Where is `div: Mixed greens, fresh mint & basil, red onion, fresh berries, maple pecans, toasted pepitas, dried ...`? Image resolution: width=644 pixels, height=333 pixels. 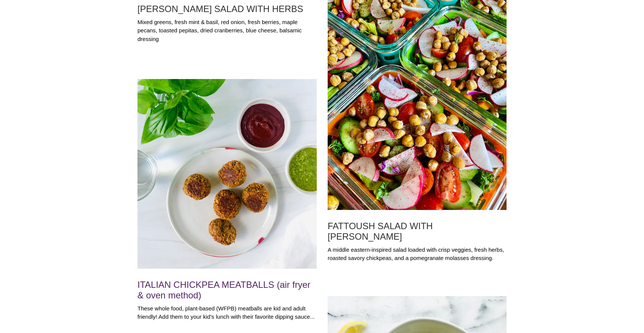
div: Mixed greens, fresh mint & basil, red onion, fresh berries, maple pecans, toasted pepitas, dried ... is located at coordinates (227, 31).